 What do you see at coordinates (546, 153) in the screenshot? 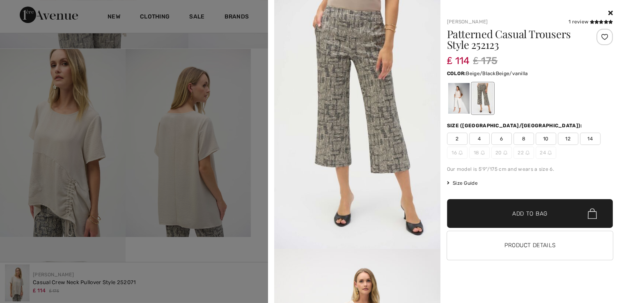
I see `span: 24` at bounding box center [546, 153].